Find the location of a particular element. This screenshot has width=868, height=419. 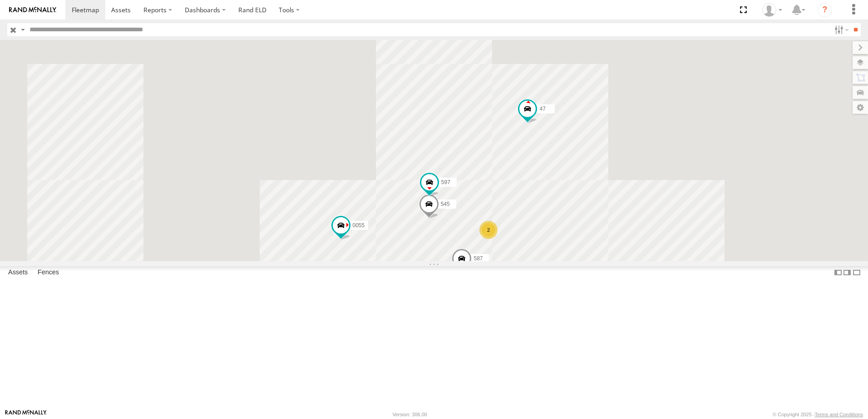

label: Search Query is located at coordinates (23, 29).